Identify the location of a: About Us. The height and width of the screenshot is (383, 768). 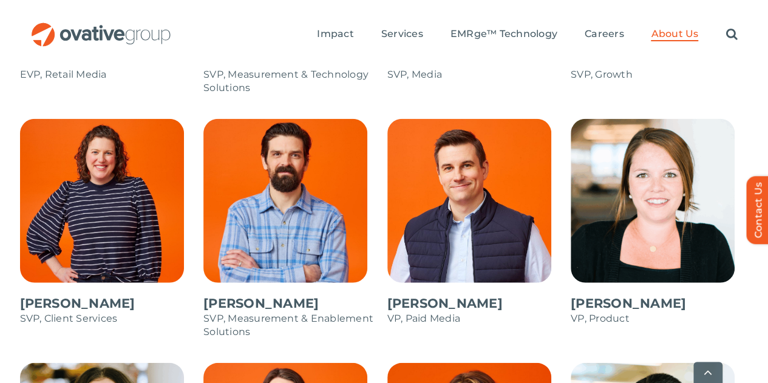
(675, 35).